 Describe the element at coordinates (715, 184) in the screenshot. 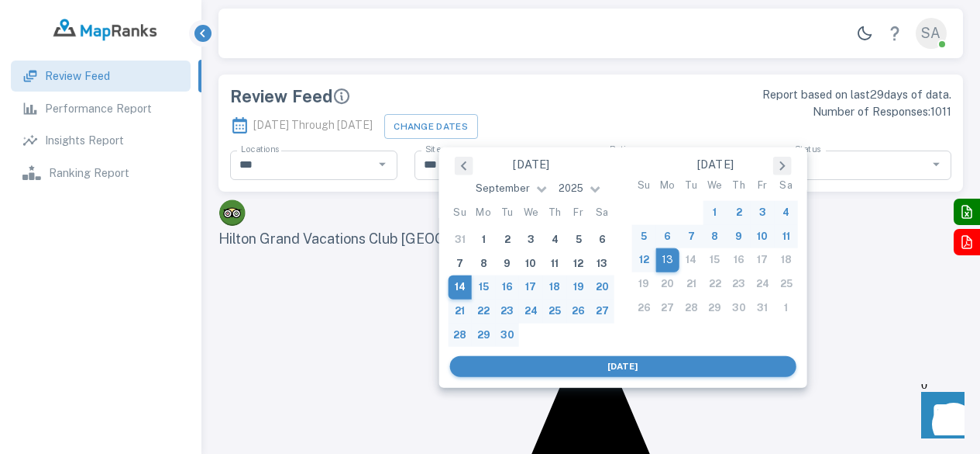

I see `div: We` at that location.